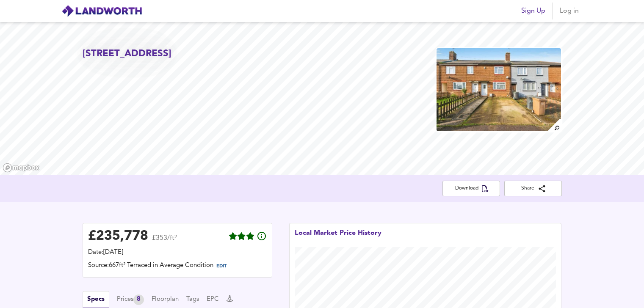  I want to click on span: £353/ft², so click(164, 241).